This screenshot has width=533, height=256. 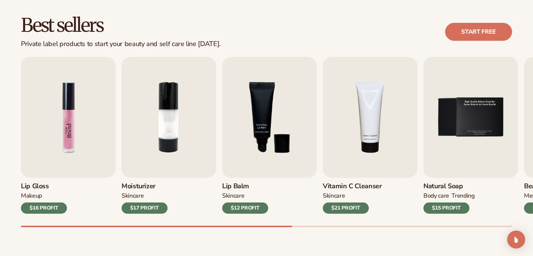 I want to click on a: 5 / 9, so click(x=470, y=135).